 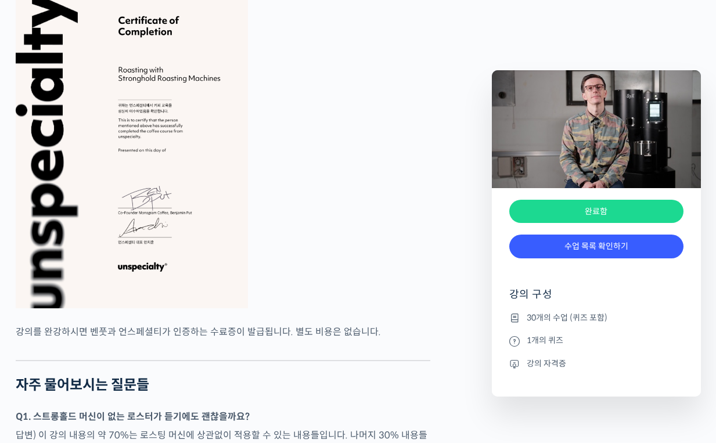 What do you see at coordinates (113, 361) in the screenshot?
I see `a: 대화` at bounding box center [113, 361].